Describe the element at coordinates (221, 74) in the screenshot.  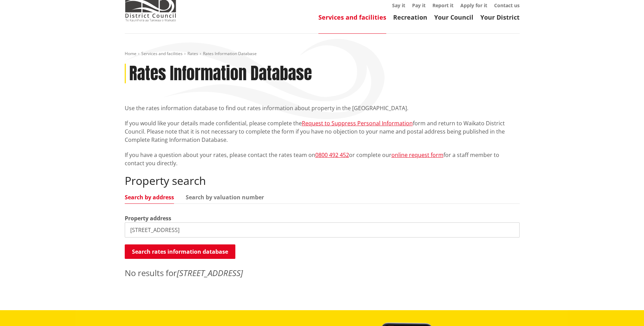
I see `h1: Rates Information Database` at that location.